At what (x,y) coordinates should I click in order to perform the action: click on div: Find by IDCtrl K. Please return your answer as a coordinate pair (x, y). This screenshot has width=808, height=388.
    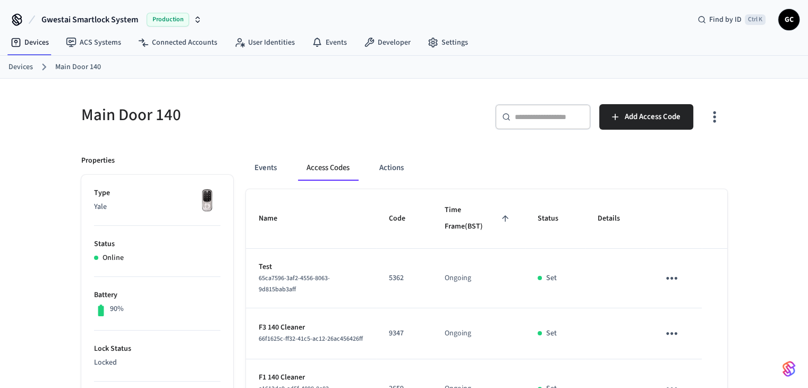
    Looking at the image, I should click on (732, 20).